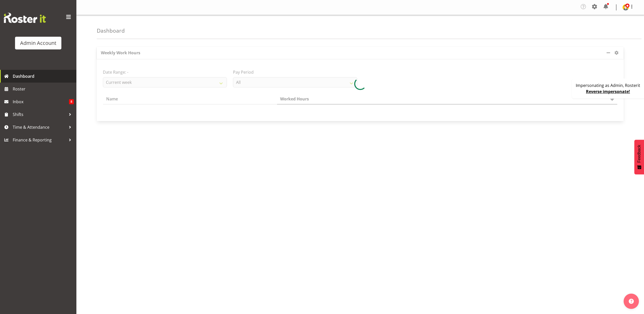 Image resolution: width=644 pixels, height=314 pixels. I want to click on p: Impersonating as Admin, Rosterit, so click(608, 86).